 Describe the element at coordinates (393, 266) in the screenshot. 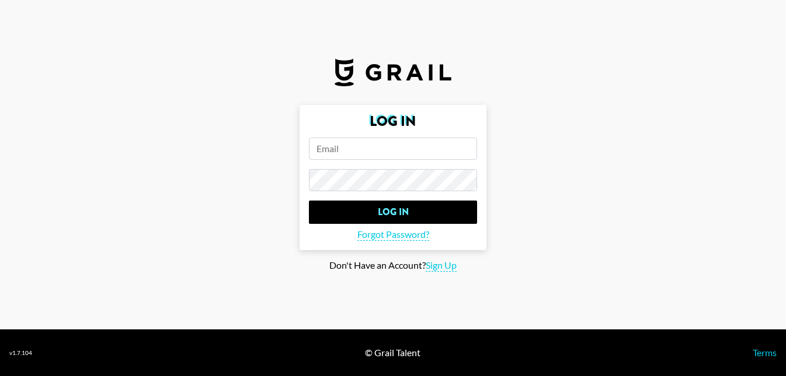

I see `div: Don't Have an Account?` at that location.